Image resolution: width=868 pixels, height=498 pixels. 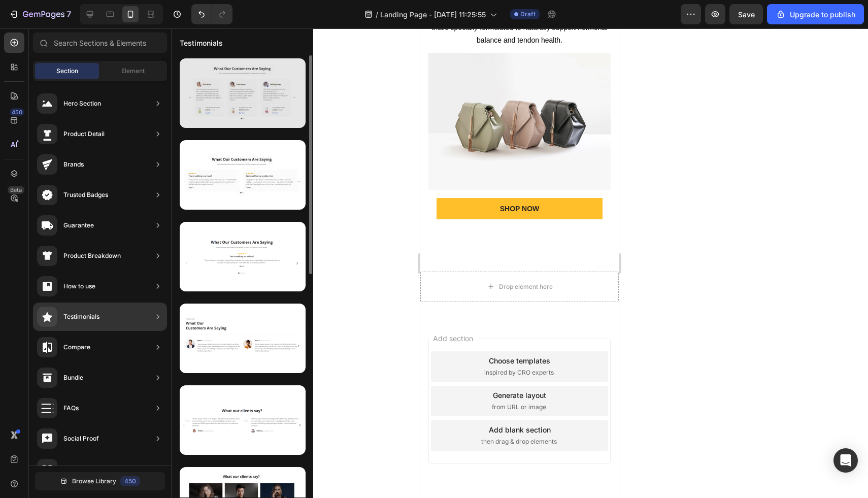 What do you see at coordinates (106, 258) in the screenshot?
I see `div: Drop element here` at bounding box center [106, 258].